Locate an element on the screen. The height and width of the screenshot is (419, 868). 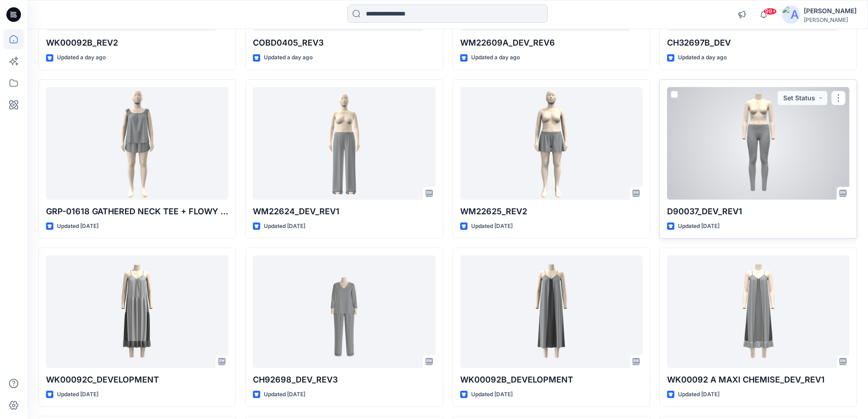
p: WM22609A_DEV_REV6 is located at coordinates (552, 43).